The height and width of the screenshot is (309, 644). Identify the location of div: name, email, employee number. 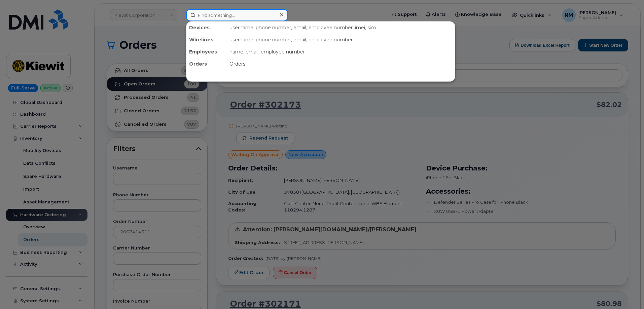
(341, 52).